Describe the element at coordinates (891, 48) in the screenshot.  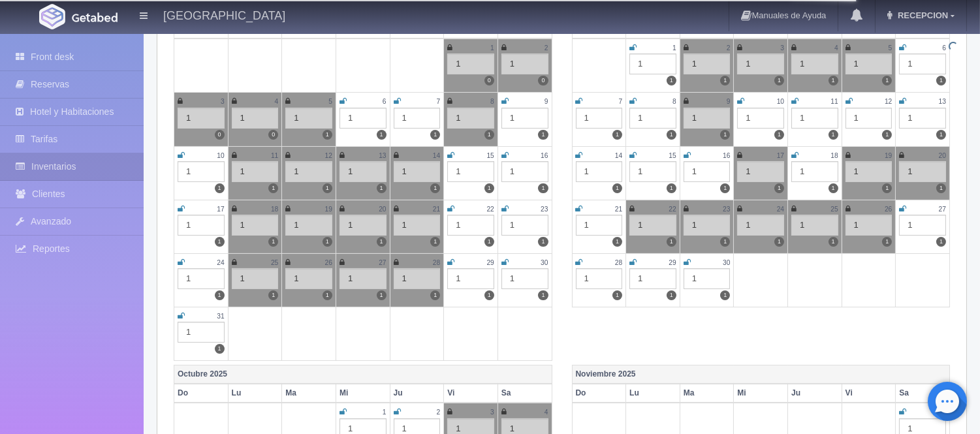
I see `small: 5` at that location.